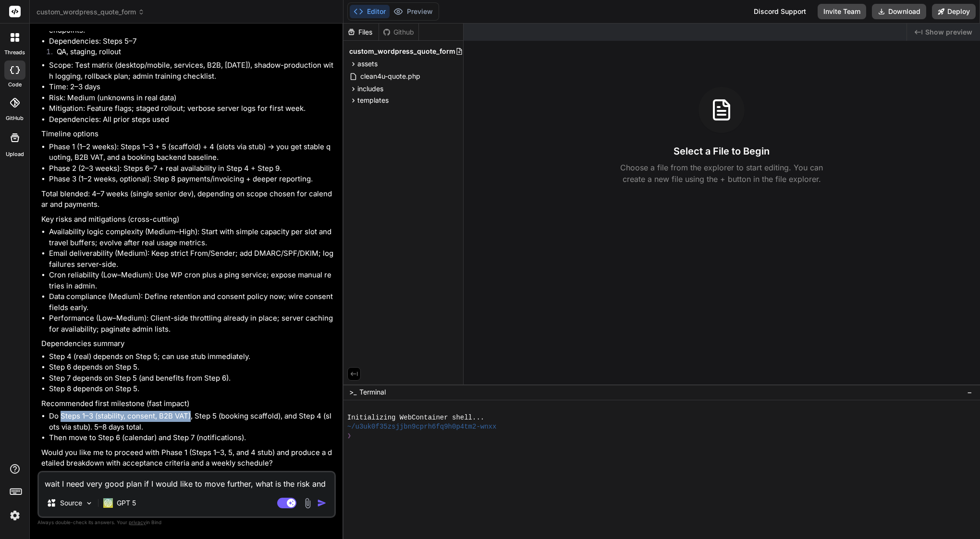 This screenshot has height=539, width=980. Describe the element at coordinates (108, 503) in the screenshot. I see `img: GPT 5` at that location.